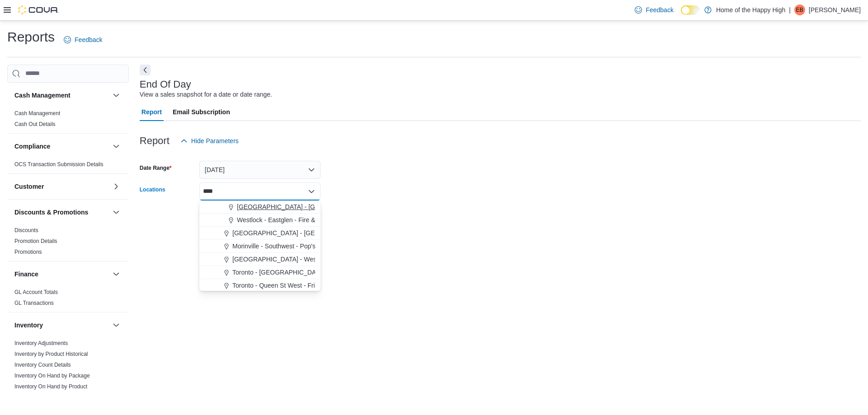  What do you see at coordinates (43, 95) in the screenshot?
I see `h3: Cash Management` at bounding box center [43, 95].